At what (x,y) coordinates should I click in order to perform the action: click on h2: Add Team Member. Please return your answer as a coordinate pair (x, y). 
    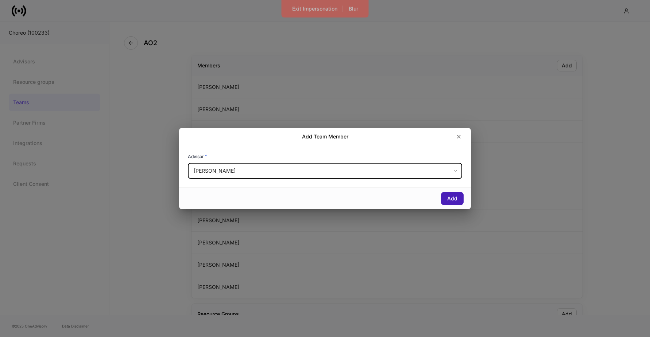
    Looking at the image, I should click on (325, 137).